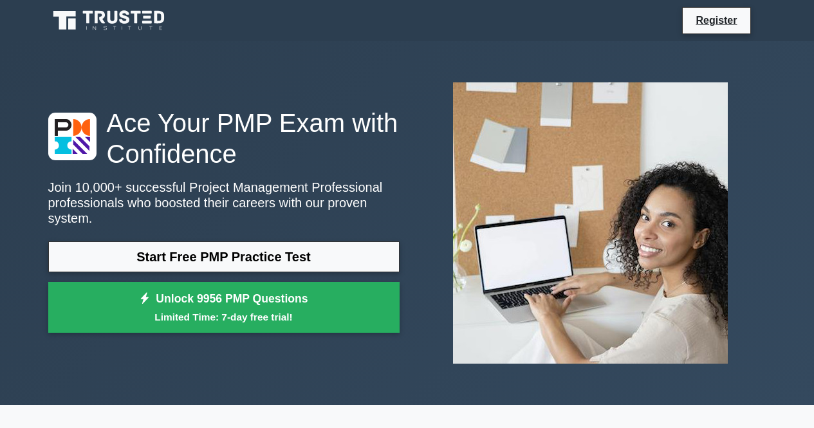 The image size is (814, 428). Describe the element at coordinates (224, 257) in the screenshot. I see `a: Start Free PMP Practice Test` at that location.